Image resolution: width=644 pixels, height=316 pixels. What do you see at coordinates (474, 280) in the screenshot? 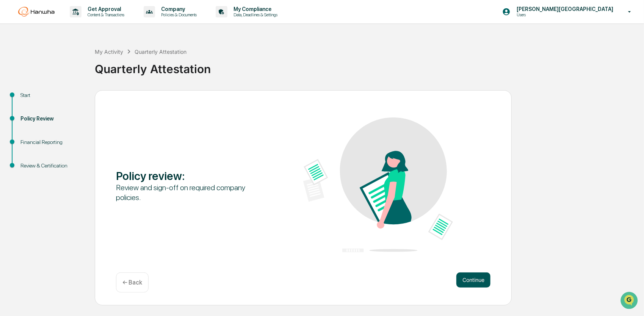
I see `button: Continue` at bounding box center [474, 280].